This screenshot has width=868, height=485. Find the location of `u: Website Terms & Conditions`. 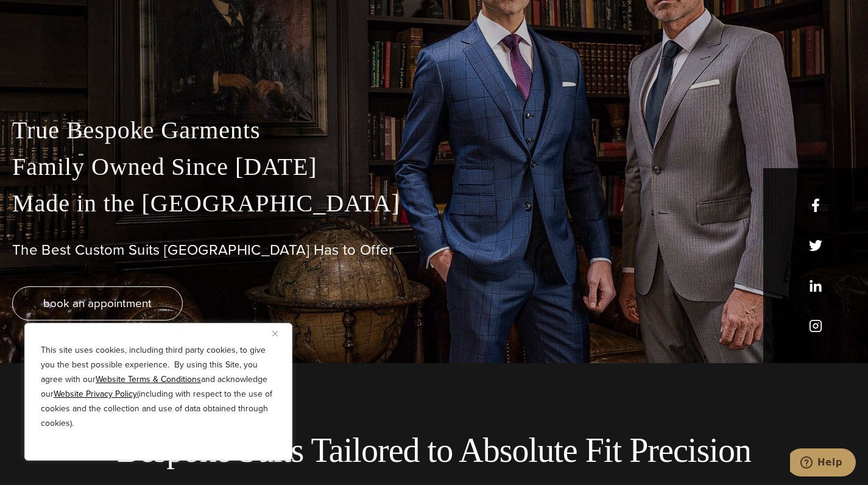

u: Website Terms & Conditions is located at coordinates (148, 379).